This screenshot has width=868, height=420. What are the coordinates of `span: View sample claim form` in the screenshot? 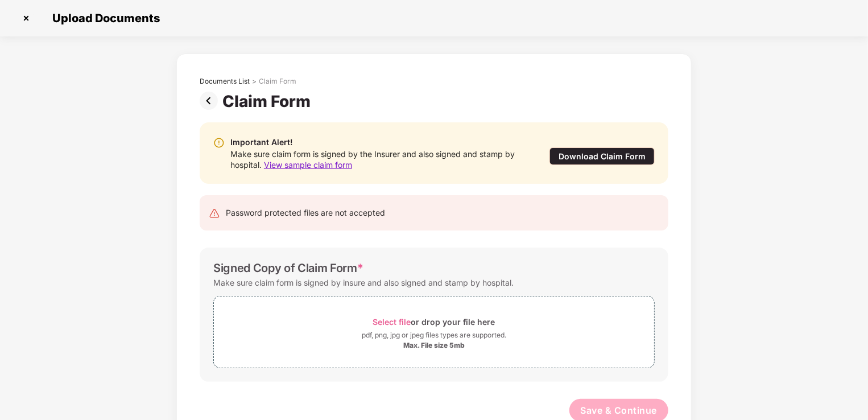 It's located at (307, 164).